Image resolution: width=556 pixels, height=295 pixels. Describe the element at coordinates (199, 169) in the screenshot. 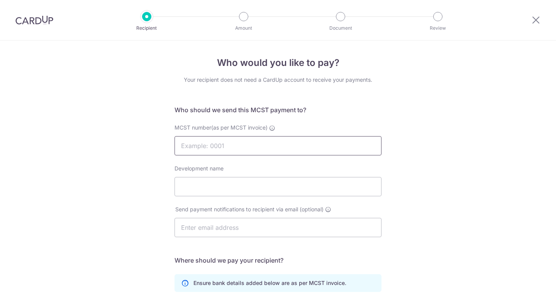

I see `label: Development name` at that location.